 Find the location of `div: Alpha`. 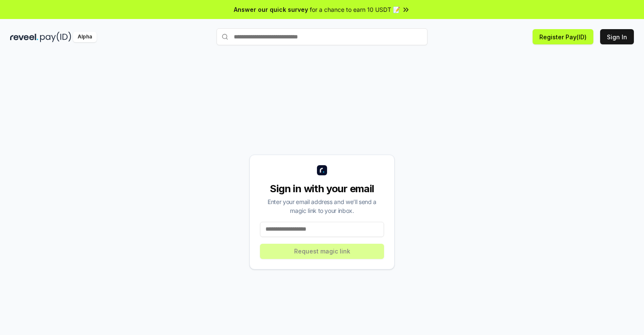

div: Alpha is located at coordinates (85, 36).